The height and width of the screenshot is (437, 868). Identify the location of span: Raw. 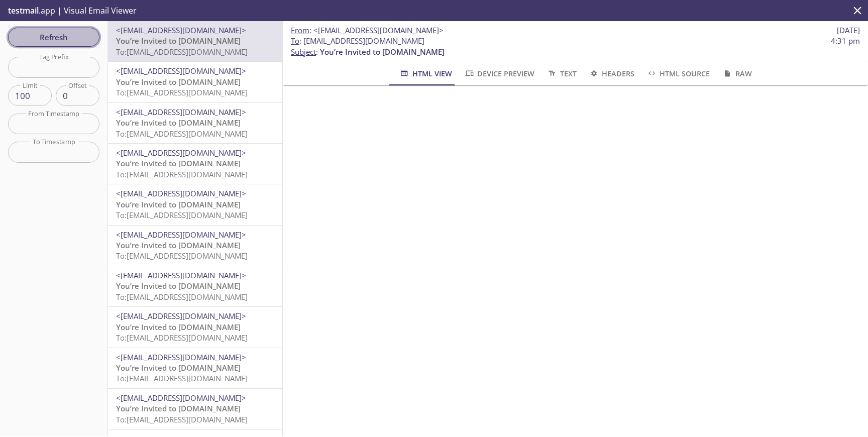
(736, 74).